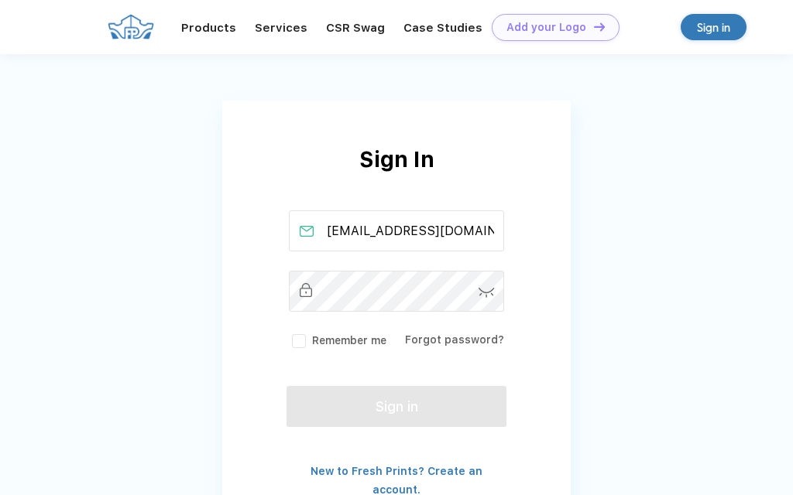  I want to click on label: Remember me, so click(338, 341).